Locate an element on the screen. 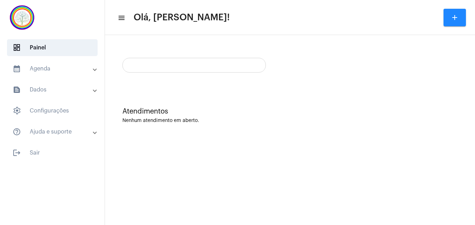 The width and height of the screenshot is (475, 225). span: Sair is located at coordinates (52, 153).